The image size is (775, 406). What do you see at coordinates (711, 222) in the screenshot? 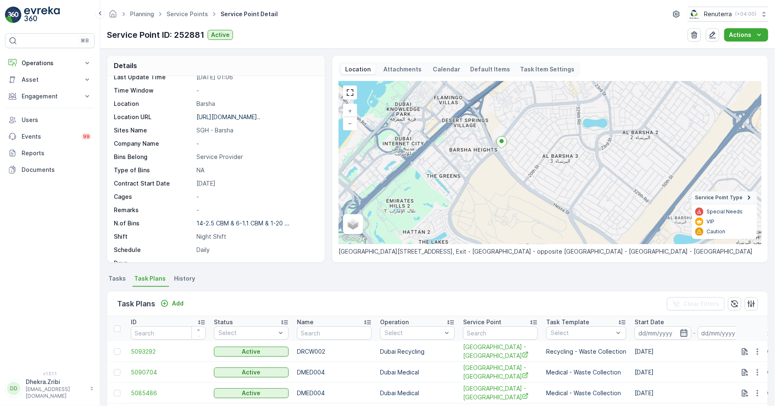
I see `p: VIP` at bounding box center [711, 222].